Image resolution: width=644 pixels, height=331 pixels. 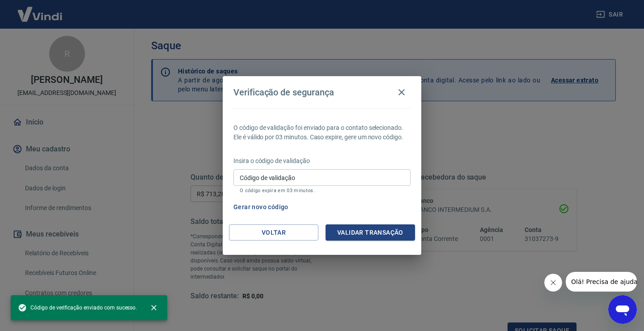 I want to click on p: O código de validação foi enviado para o contato selecionado. Ele é válido por 03 minutos. Caso e..., so click(x=322, y=132).